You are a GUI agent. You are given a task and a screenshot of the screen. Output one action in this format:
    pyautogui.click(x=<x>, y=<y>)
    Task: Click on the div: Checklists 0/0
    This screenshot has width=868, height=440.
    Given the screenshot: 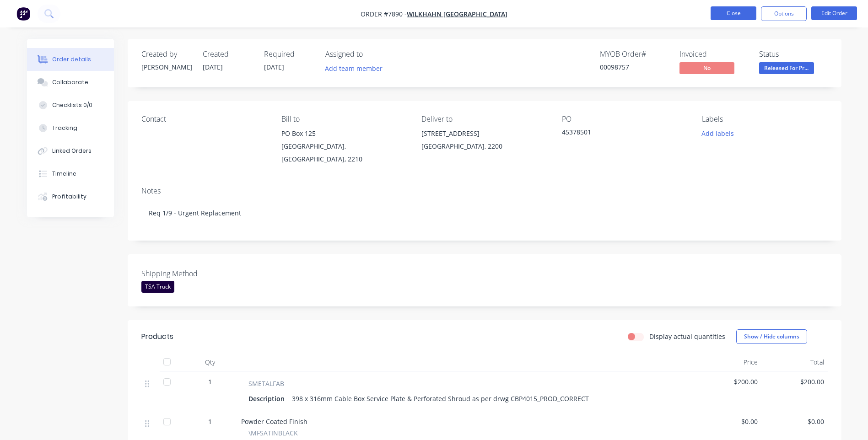 What is the action you would take?
    pyautogui.click(x=72, y=105)
    